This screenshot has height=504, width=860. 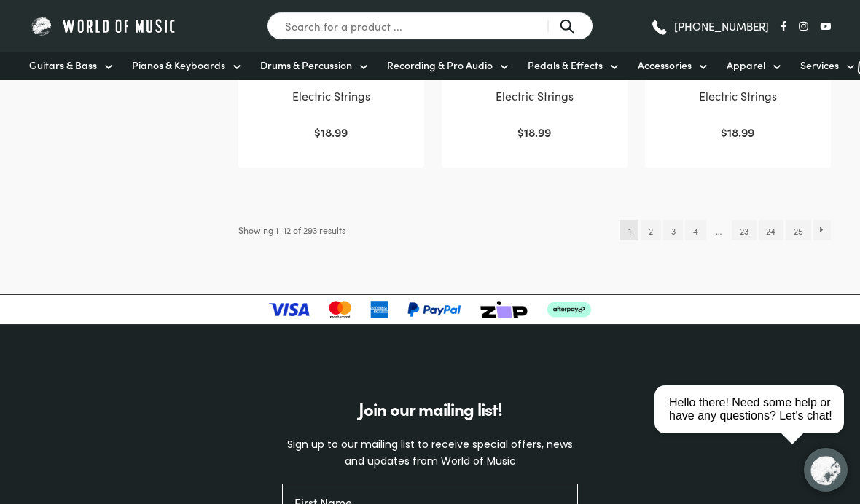 I want to click on a: Page 4, so click(x=695, y=230).